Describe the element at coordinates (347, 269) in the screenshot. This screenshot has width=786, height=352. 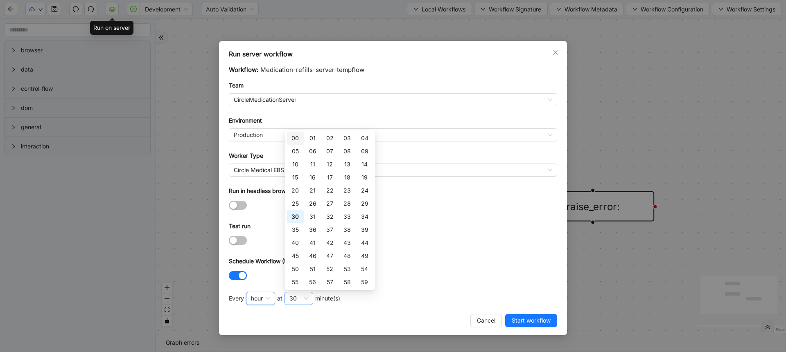
I see `div: 53` at that location.